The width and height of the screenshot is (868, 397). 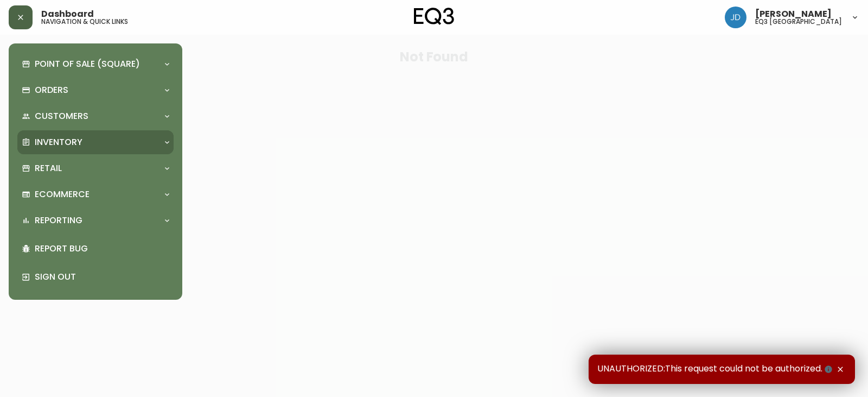 What do you see at coordinates (736, 18) in the screenshot?
I see `img: 7c567ac048721f22e158fd313f7f0981` at bounding box center [736, 18].